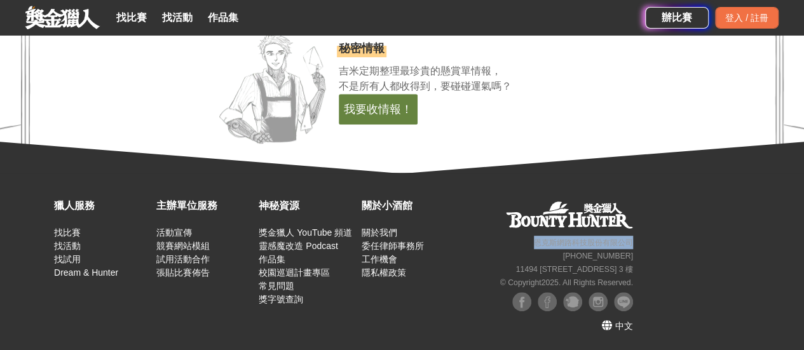 This screenshot has width=804, height=350. Describe the element at coordinates (383, 273) in the screenshot. I see `a: 隱私權政策` at that location.